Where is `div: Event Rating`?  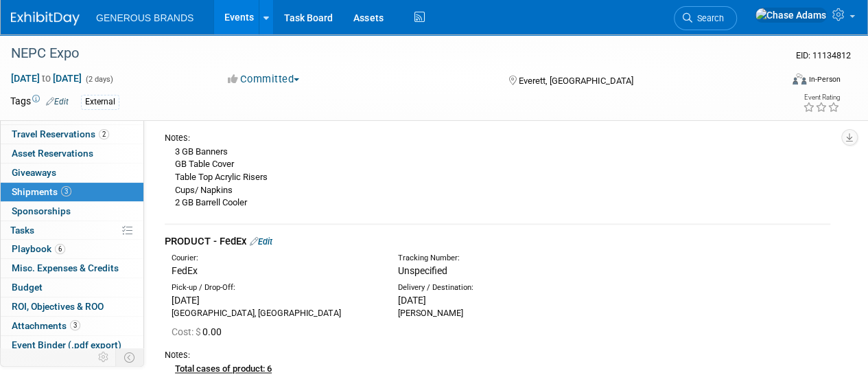 div: Event Rating is located at coordinates (821, 97).